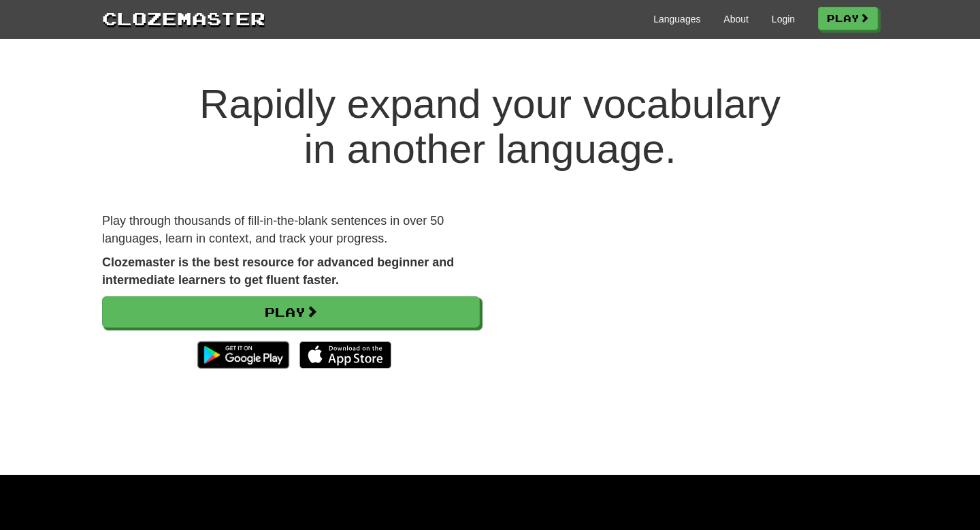 The height and width of the screenshot is (530, 980). Describe the element at coordinates (735, 19) in the screenshot. I see `a: About` at that location.